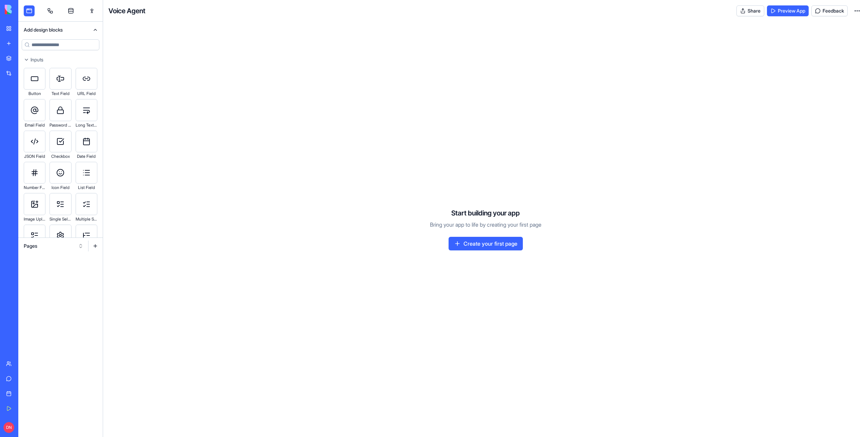 The image size is (868, 437). What do you see at coordinates (751, 11) in the screenshot?
I see `button: Share` at bounding box center [751, 11].